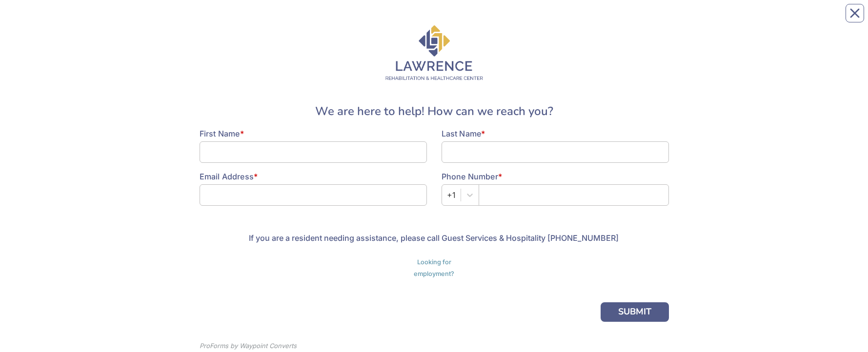  I want to click on div: ProForms by Waypoint Converts, so click(248, 346).